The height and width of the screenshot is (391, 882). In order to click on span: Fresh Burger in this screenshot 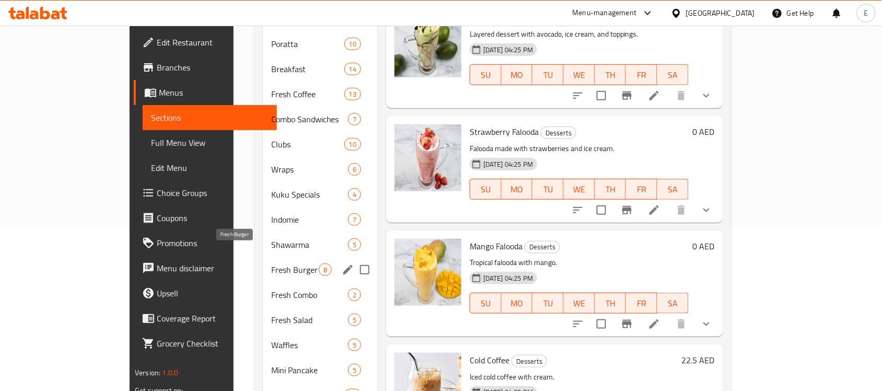, I will do `click(295, 270)`.